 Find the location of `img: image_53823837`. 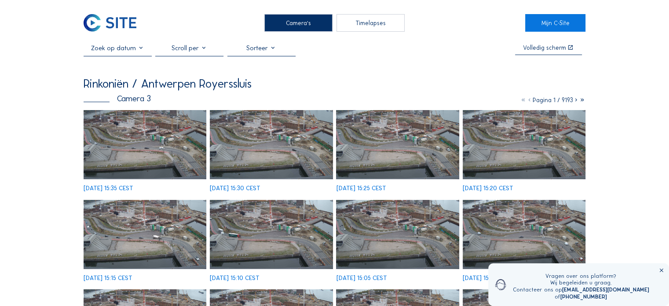

img: image_53823837 is located at coordinates (271, 234).